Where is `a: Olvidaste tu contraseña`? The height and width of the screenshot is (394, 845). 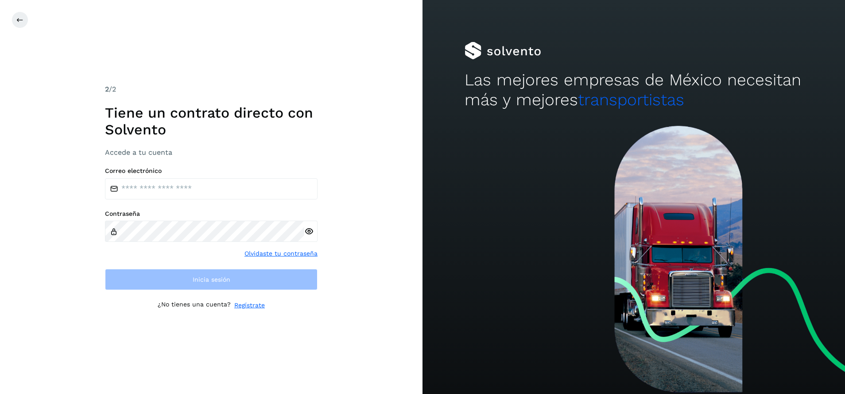
a: Olvidaste tu contraseña is located at coordinates (281, 254).